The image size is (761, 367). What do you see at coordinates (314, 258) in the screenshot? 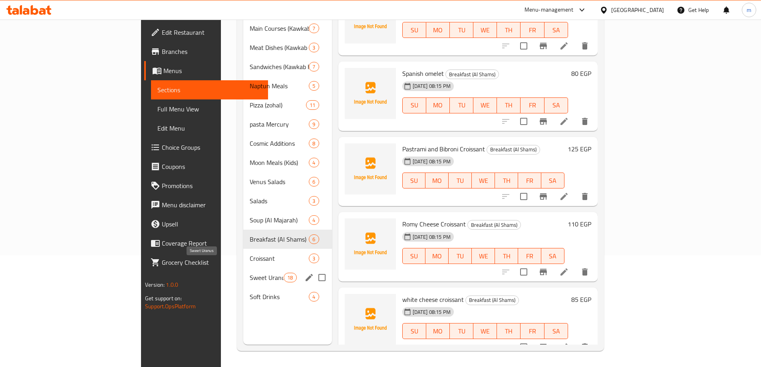
I see `span: 3` at bounding box center [314, 258].